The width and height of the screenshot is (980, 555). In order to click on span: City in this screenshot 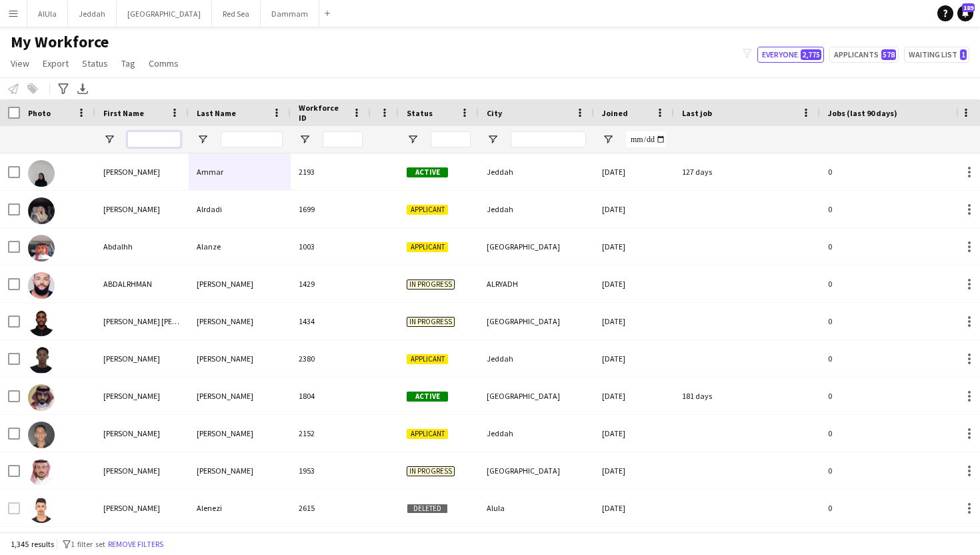, I will do `click(494, 112)`.